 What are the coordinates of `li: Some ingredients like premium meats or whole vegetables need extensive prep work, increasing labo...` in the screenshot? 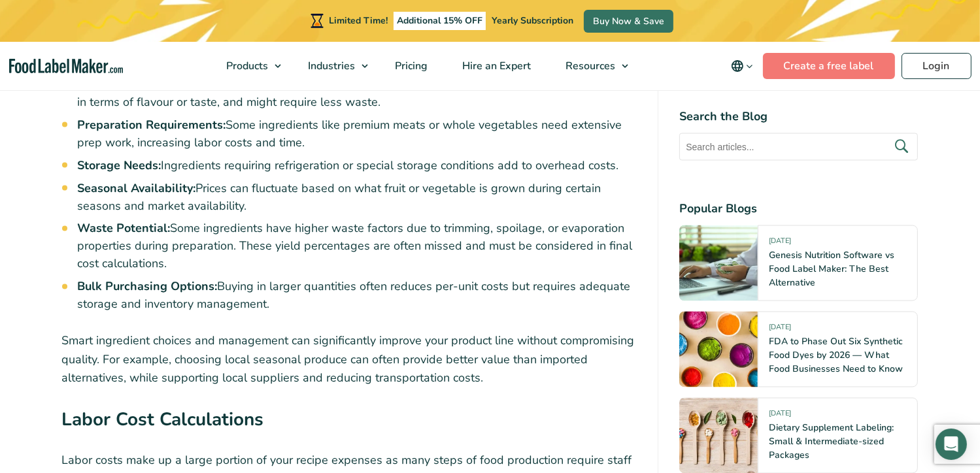 It's located at (358, 134).